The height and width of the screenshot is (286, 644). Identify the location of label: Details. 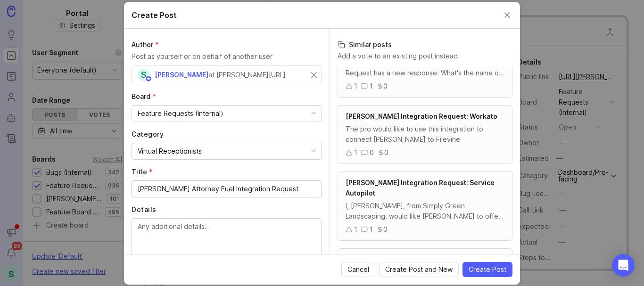
(227, 210).